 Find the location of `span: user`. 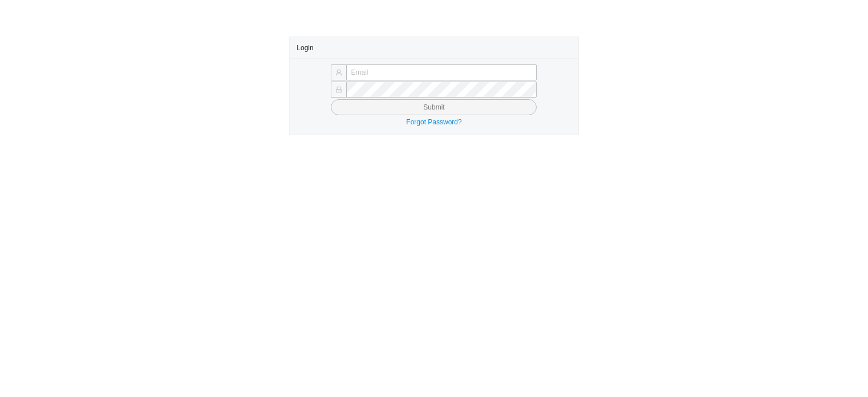

span: user is located at coordinates (339, 73).